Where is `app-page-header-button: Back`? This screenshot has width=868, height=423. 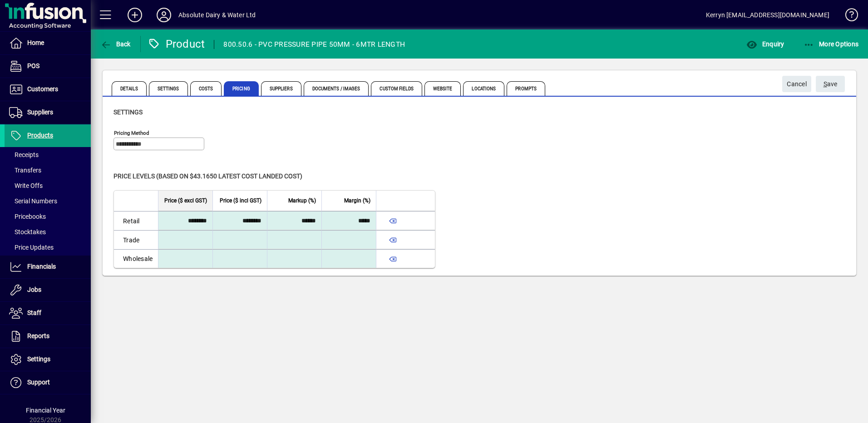 app-page-header-button: Back is located at coordinates (116, 44).